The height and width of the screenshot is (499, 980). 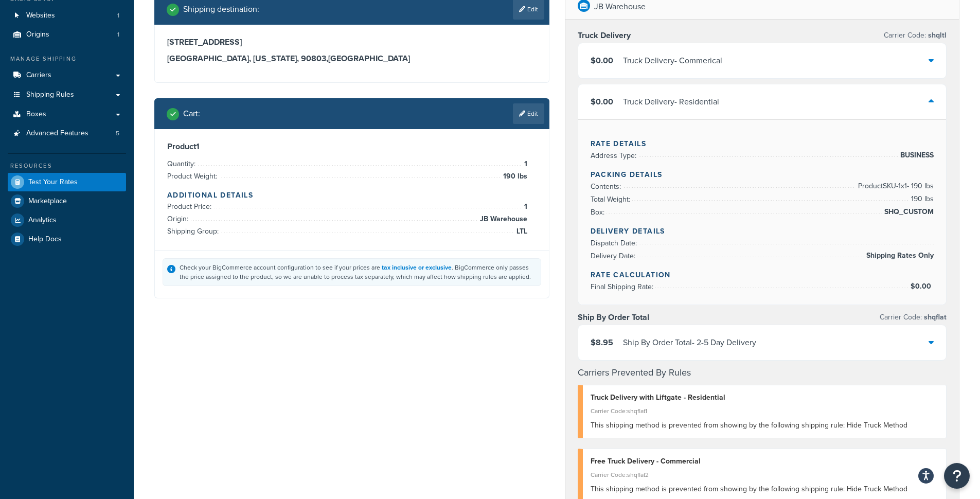 I want to click on li: Analytics, so click(x=67, y=220).